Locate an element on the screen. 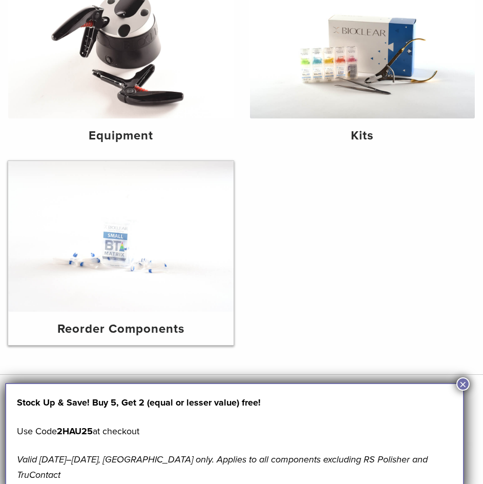 The image size is (483, 484). strong: Stock Up & Save! Buy 5, Get 2 (equal or lesser value) free! is located at coordinates (139, 402).